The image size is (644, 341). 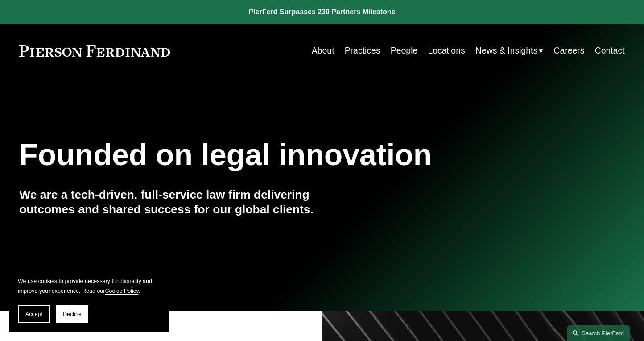 What do you see at coordinates (89, 300) in the screenshot?
I see `section: Cookie banner` at bounding box center [89, 300].